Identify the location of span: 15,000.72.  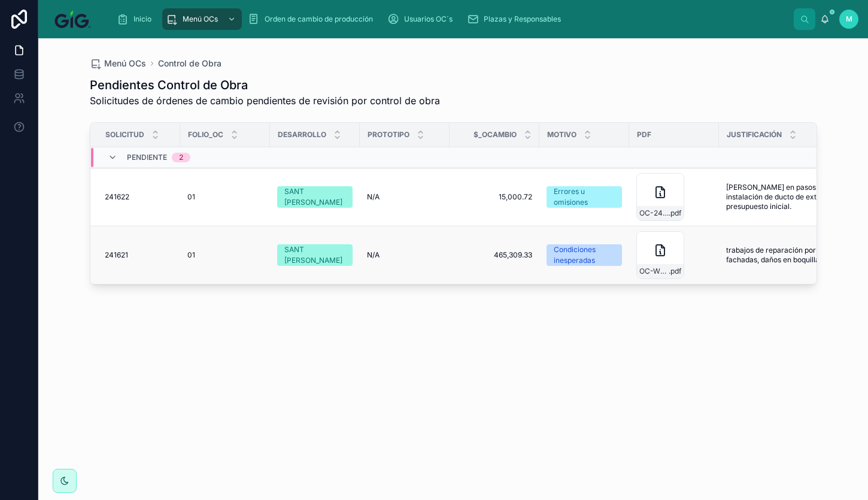
(495, 197).